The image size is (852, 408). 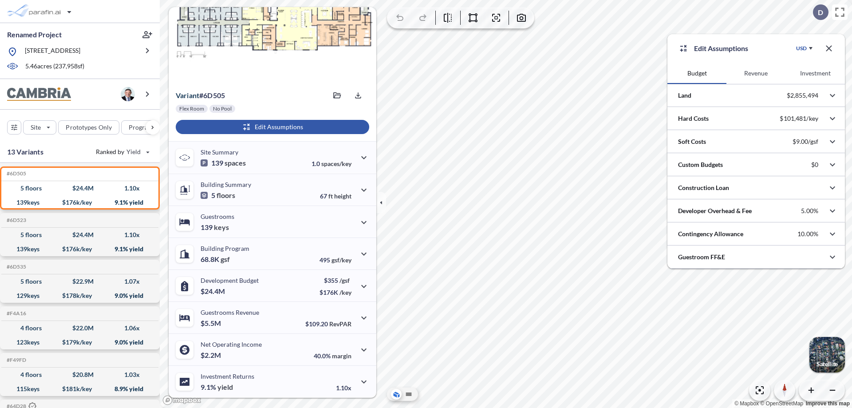 What do you see at coordinates (214, 291) in the screenshot?
I see `p: $24.4M` at bounding box center [214, 291].